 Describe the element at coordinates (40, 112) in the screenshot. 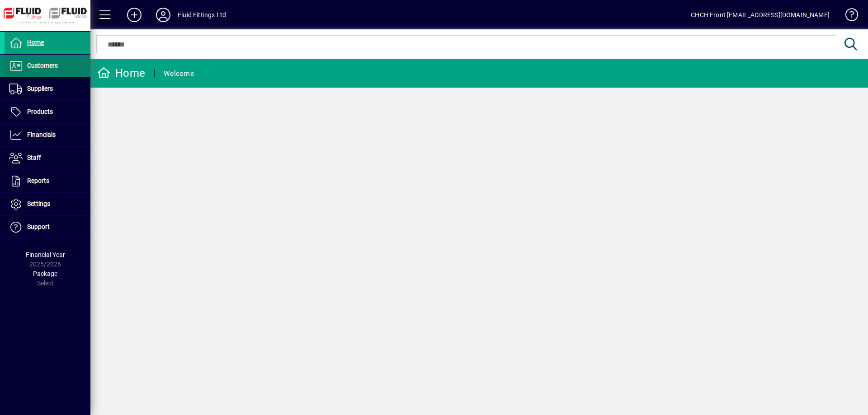

I see `span: Products` at that location.